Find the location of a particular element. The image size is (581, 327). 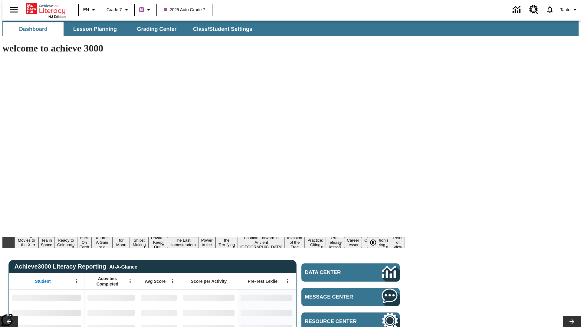

button: Slide 7 Cruise Ships: Making Waves is located at coordinates (139, 242).